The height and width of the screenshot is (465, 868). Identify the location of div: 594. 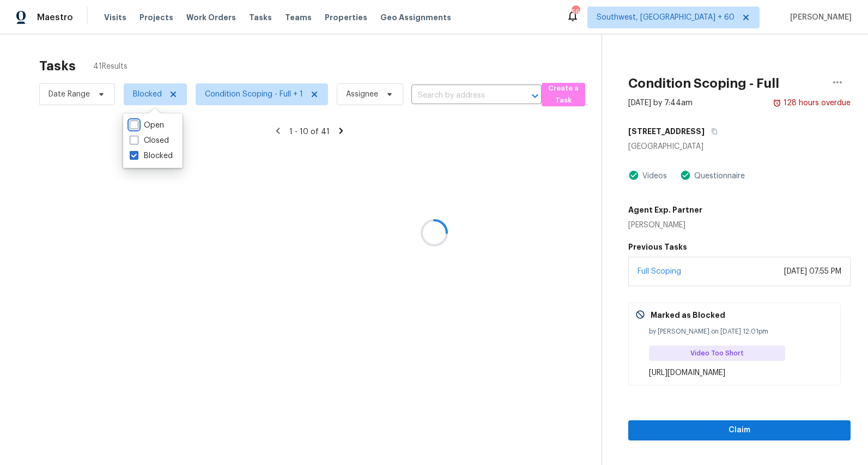
(575, 12).